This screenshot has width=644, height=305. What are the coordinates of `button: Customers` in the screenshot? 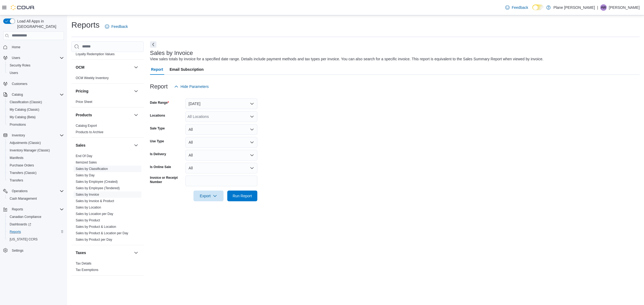 It's located at (34, 83).